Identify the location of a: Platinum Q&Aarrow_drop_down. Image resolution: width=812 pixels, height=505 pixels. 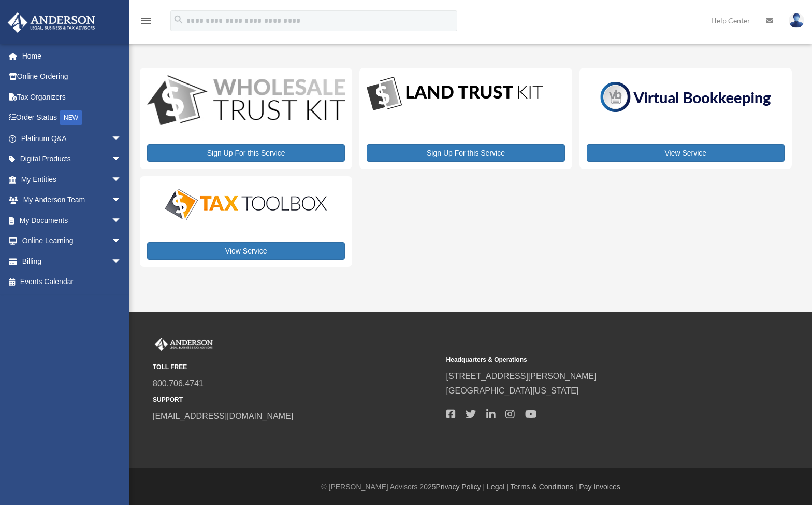
(72, 139).